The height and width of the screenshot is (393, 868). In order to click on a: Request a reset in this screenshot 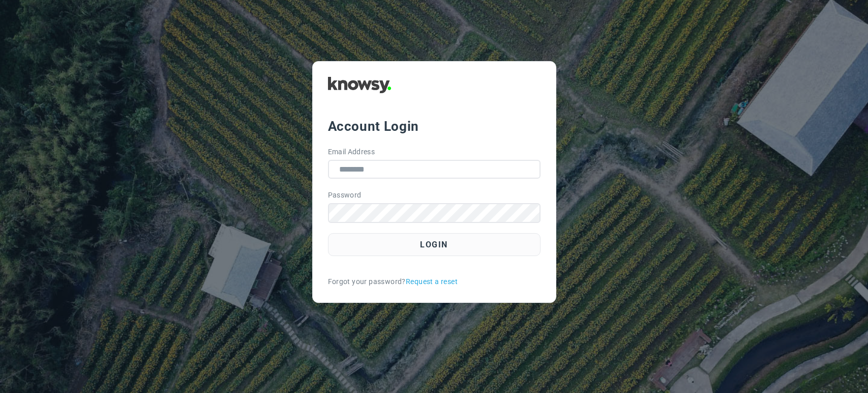, I will do `click(432, 281)`.